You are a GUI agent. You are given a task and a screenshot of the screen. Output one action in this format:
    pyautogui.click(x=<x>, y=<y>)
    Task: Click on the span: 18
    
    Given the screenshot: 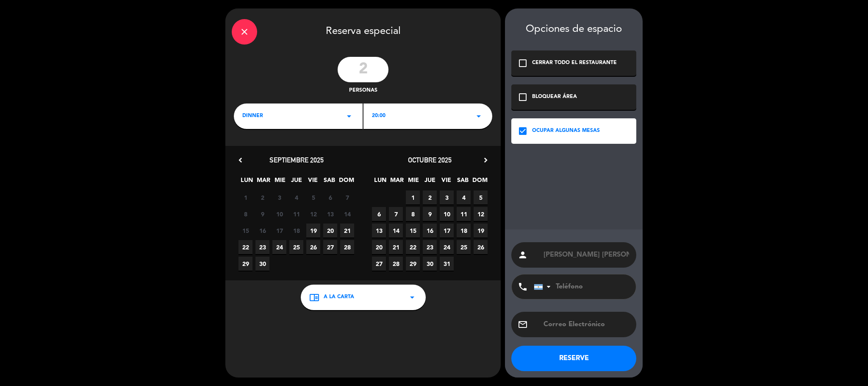 What is the action you would take?
    pyautogui.click(x=464, y=230)
    